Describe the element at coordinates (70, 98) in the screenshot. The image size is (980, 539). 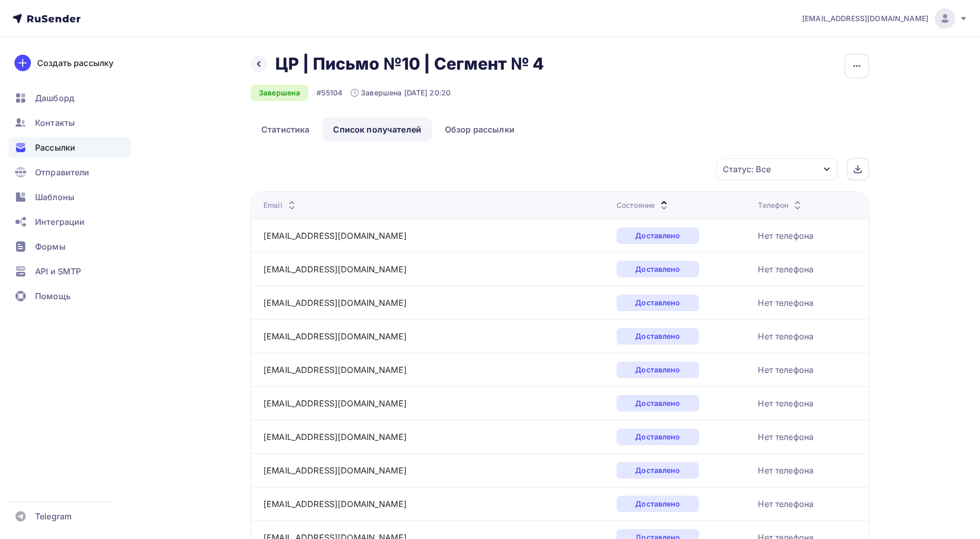
I see `a: Дашборд` at that location.